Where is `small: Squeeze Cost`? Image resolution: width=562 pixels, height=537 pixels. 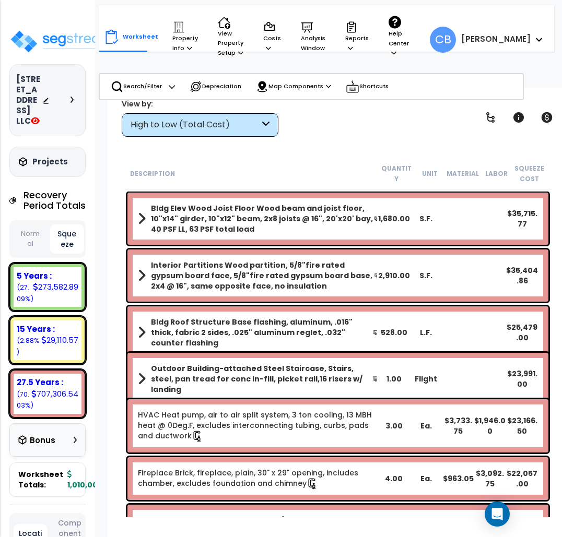
small: Squeeze Cost is located at coordinates (529, 174).